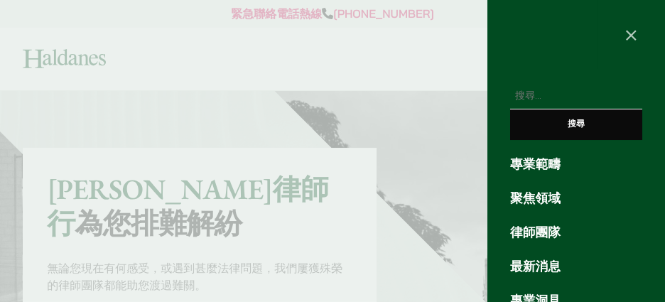  Describe the element at coordinates (576, 232) in the screenshot. I see `a: 律師團隊` at that location.